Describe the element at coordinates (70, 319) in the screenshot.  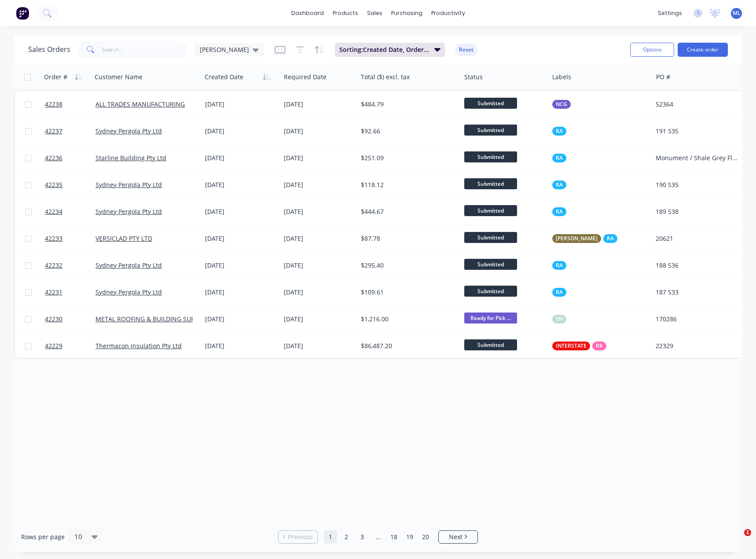
I see `a: 42230` at that location.